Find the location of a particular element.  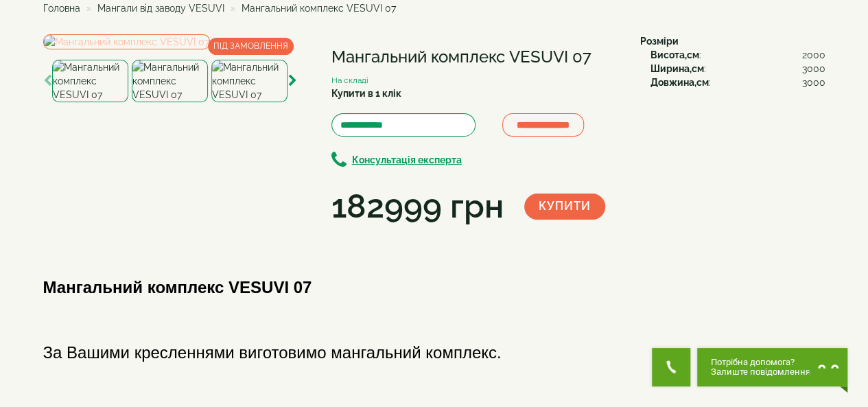

b: Розміри is located at coordinates (660, 41).